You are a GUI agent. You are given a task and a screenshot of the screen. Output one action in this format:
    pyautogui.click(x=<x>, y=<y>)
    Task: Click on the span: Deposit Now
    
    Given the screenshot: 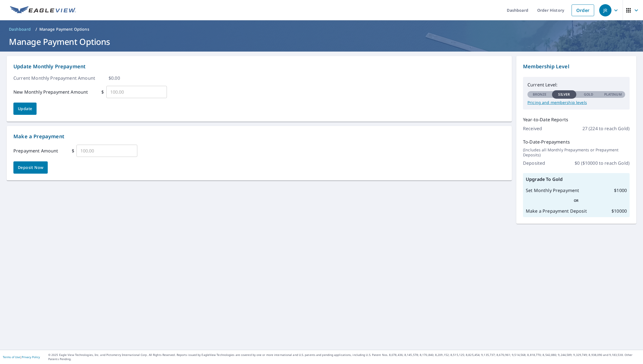 What is the action you would take?
    pyautogui.click(x=30, y=168)
    